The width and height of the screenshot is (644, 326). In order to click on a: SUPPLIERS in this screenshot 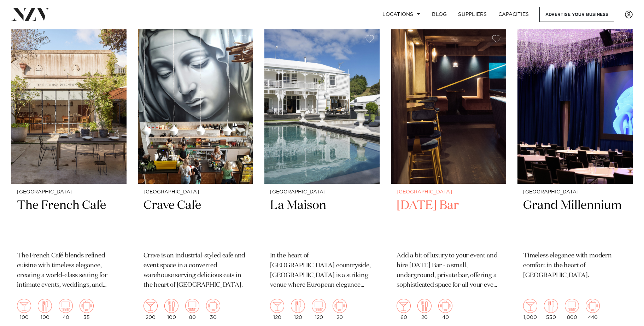, I will do `click(472, 14)`.